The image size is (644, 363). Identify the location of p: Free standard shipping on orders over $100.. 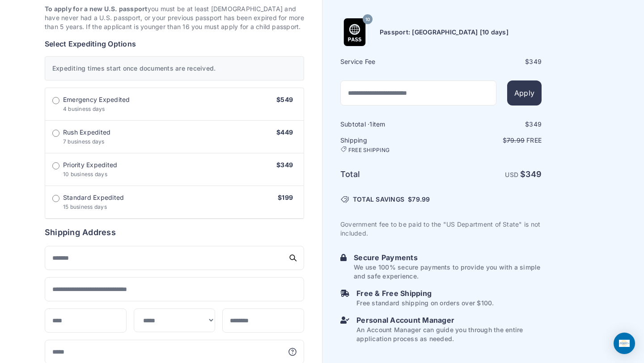
(425, 303).